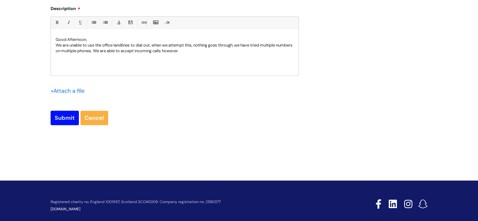 This screenshot has height=221, width=478. What do you see at coordinates (175, 8) in the screenshot?
I see `label: Description` at bounding box center [175, 8].